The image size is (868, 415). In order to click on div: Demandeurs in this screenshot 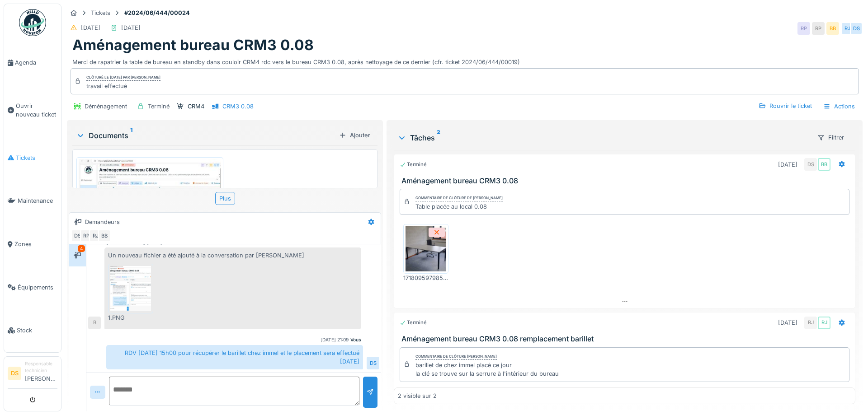, I will do `click(102, 222)`.